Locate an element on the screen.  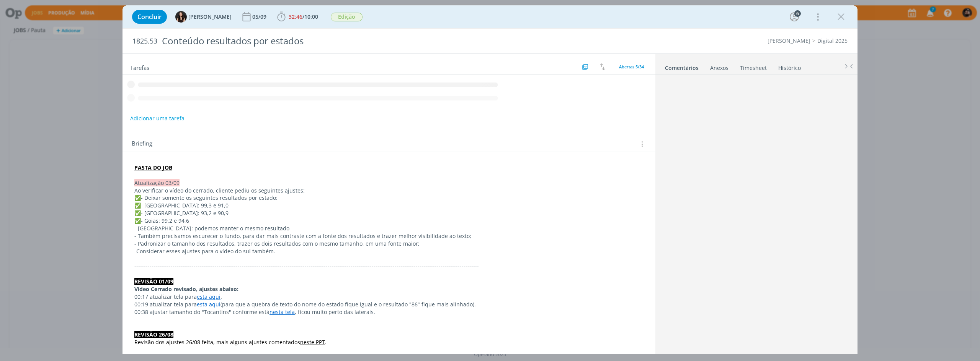
span: Validações para Atendimento nos comentários. is located at coordinates (195, 350).